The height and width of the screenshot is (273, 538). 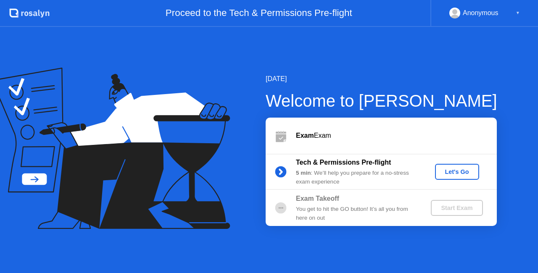 What do you see at coordinates (356, 213) in the screenshot?
I see `div: You get to hit the GO button! It’s all you from here on out` at bounding box center [356, 213].